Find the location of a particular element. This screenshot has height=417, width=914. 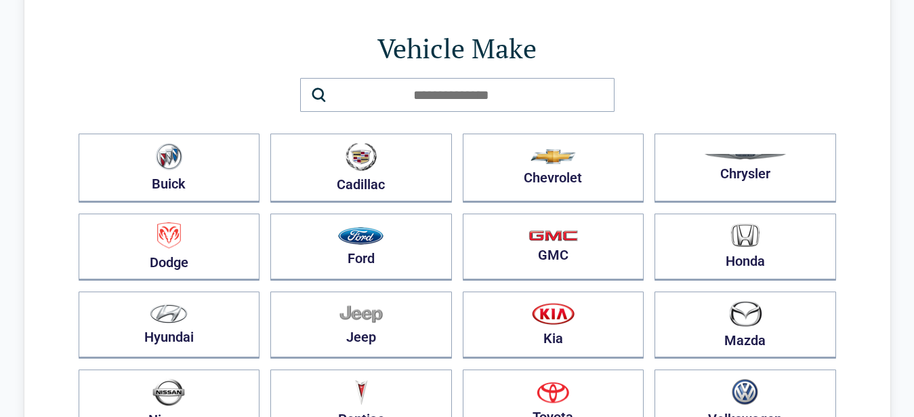

h1: Vehicle Make is located at coordinates (458, 48).